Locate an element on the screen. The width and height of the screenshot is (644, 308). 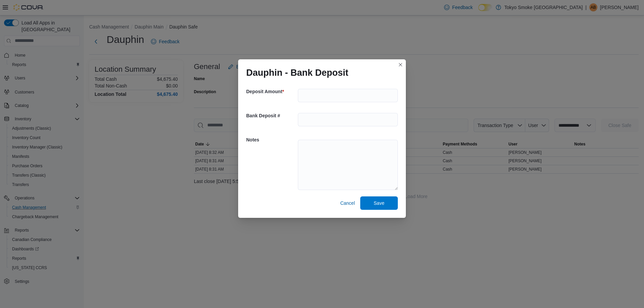
button: Closes this modal window is located at coordinates (400, 64).